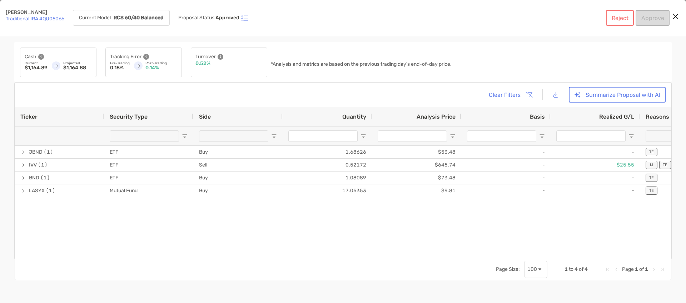 This screenshot has height=303, width=686. Describe the element at coordinates (78, 63) in the screenshot. I see `p: Projected` at that location.